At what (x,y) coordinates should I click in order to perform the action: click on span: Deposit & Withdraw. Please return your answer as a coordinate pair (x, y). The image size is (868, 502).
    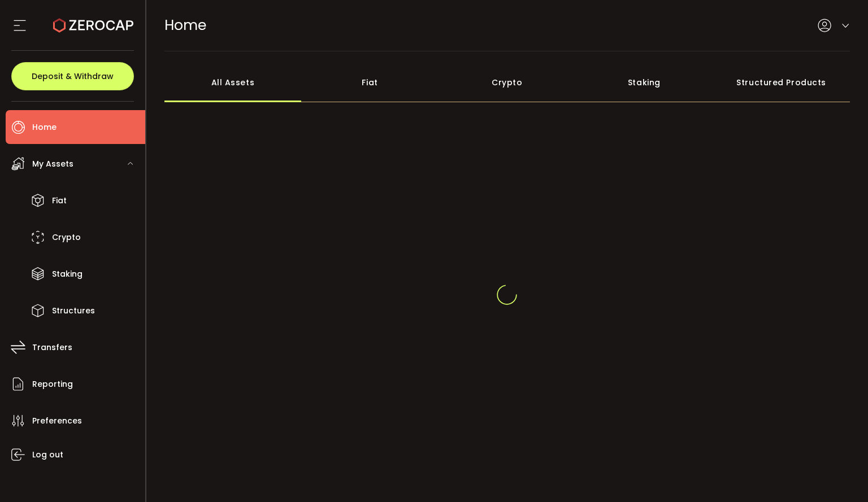
    Looking at the image, I should click on (73, 76).